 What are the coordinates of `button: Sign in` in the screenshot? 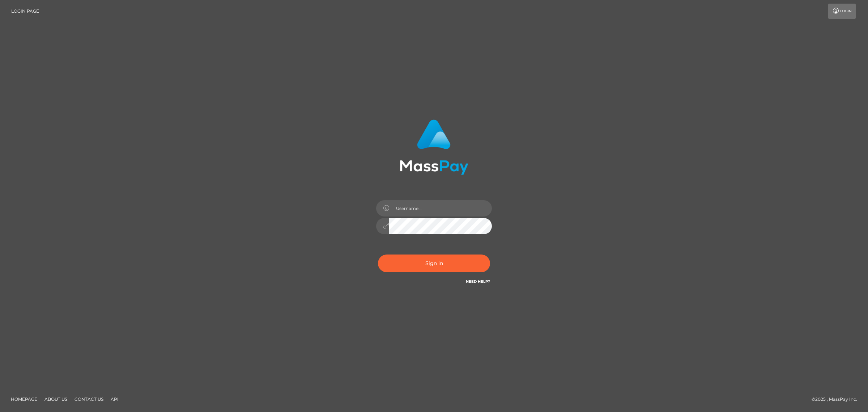 It's located at (434, 263).